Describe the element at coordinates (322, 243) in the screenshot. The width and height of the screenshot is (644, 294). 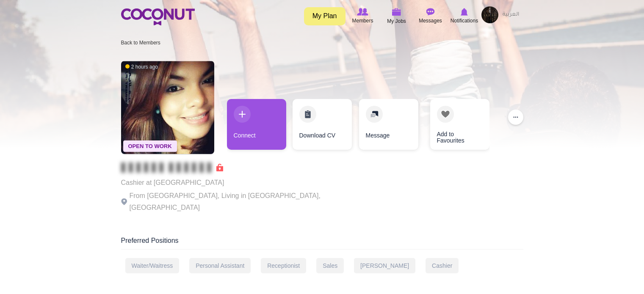
I see `div: Preferred Positions` at that location.